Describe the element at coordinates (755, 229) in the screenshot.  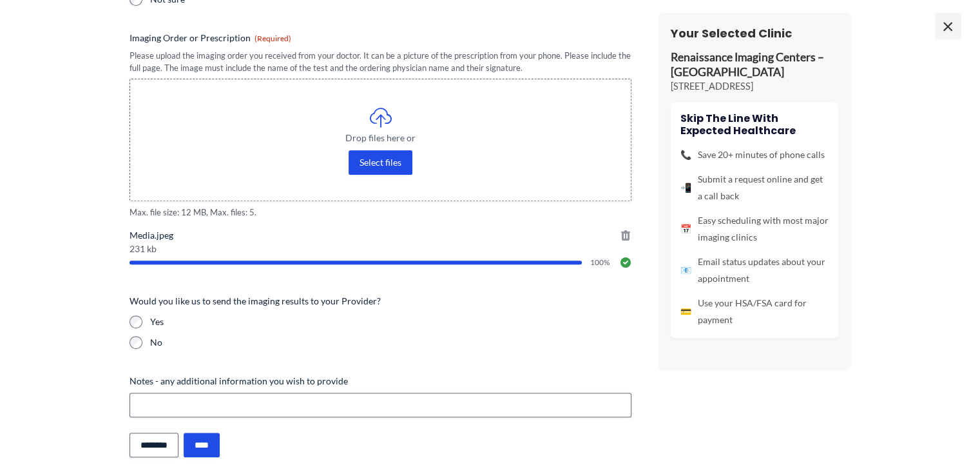
I see `li: Easy scheduling with most major imaging clinics` at that location.